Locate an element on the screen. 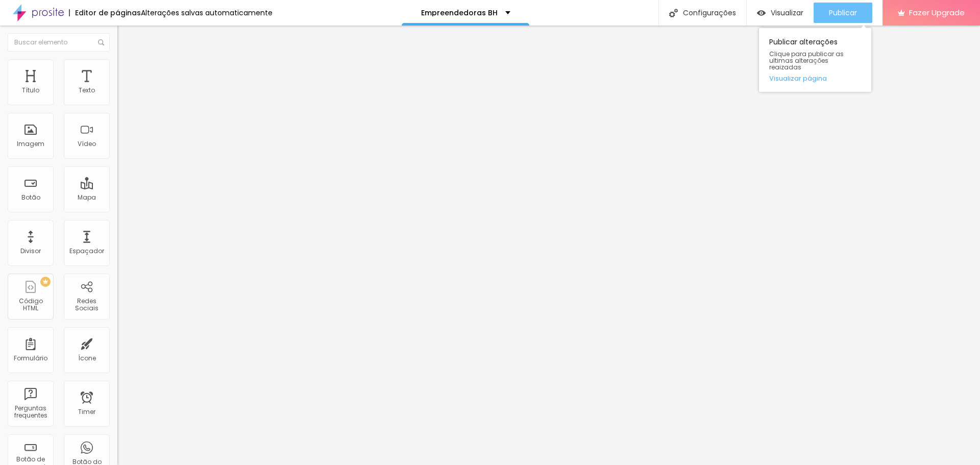 The height and width of the screenshot is (465, 980). span: Publicar is located at coordinates (842, 13).